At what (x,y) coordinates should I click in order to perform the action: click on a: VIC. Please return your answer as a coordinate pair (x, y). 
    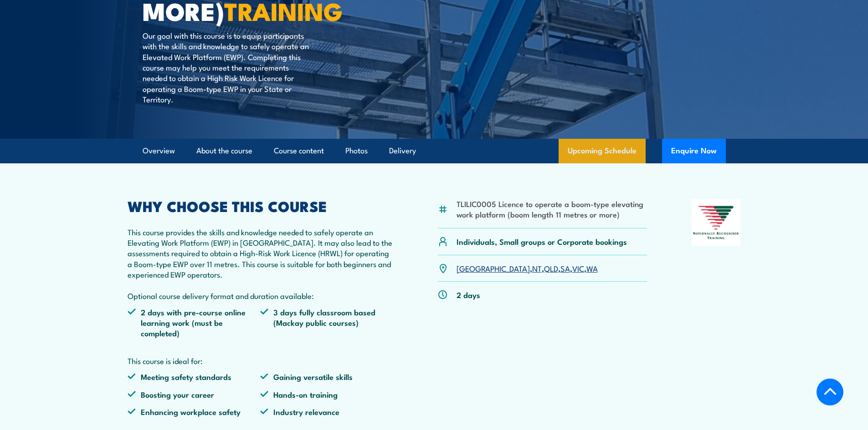
    Looking at the image, I should click on (578, 268).